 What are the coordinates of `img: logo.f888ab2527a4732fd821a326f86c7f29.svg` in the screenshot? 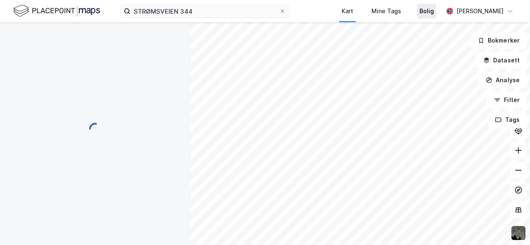 It's located at (57, 11).